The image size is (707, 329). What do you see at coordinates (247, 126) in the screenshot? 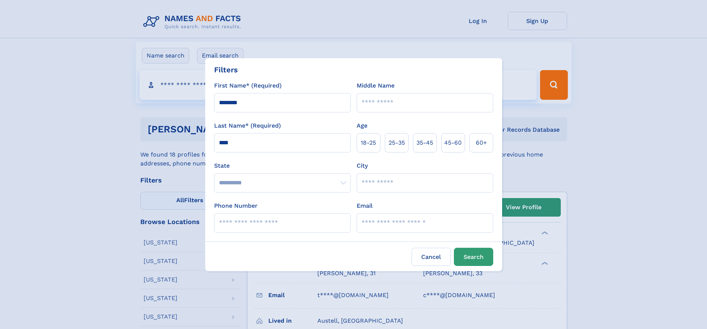
I see `label: Last Name* (Required)` at bounding box center [247, 126].